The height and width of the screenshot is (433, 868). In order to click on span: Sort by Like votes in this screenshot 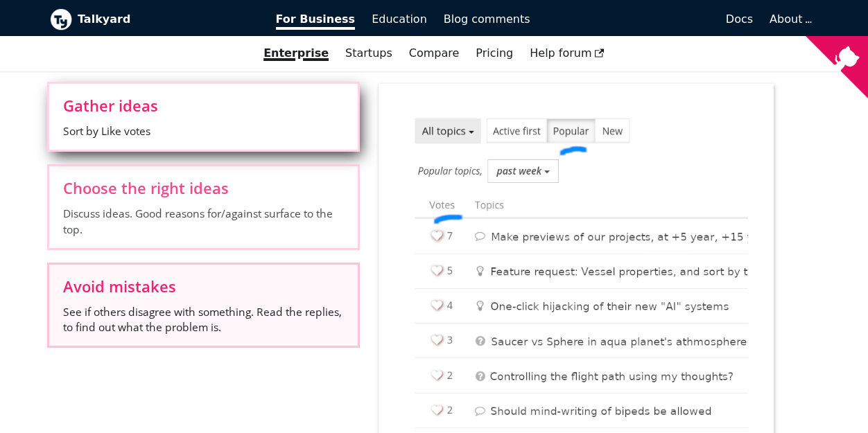, I will do `click(203, 131)`.